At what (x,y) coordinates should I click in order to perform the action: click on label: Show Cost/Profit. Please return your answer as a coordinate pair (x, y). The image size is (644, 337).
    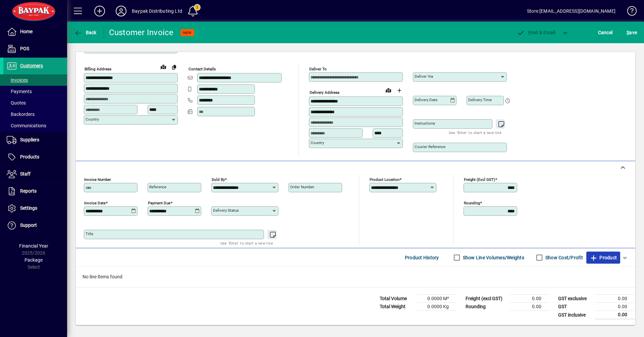
    Looking at the image, I should click on (564, 258).